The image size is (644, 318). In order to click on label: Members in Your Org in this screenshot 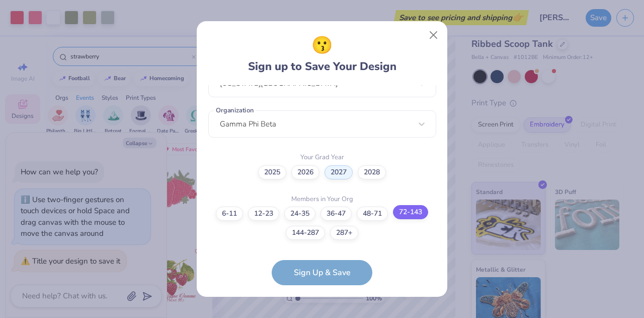, I will do `click(322, 199)`.